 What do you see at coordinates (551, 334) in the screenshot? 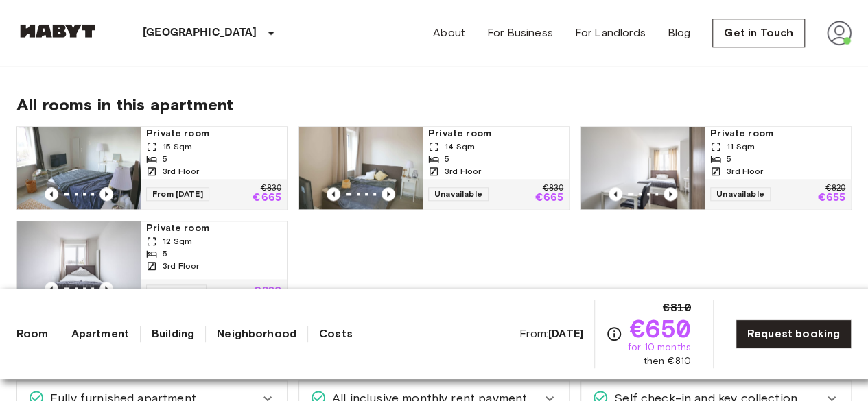
I see `span: From:` at bounding box center [551, 334].